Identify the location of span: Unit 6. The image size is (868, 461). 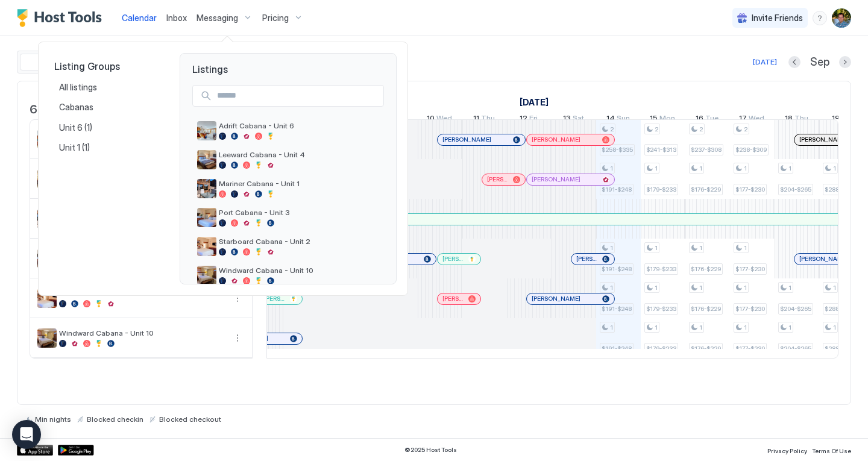
(72, 128).